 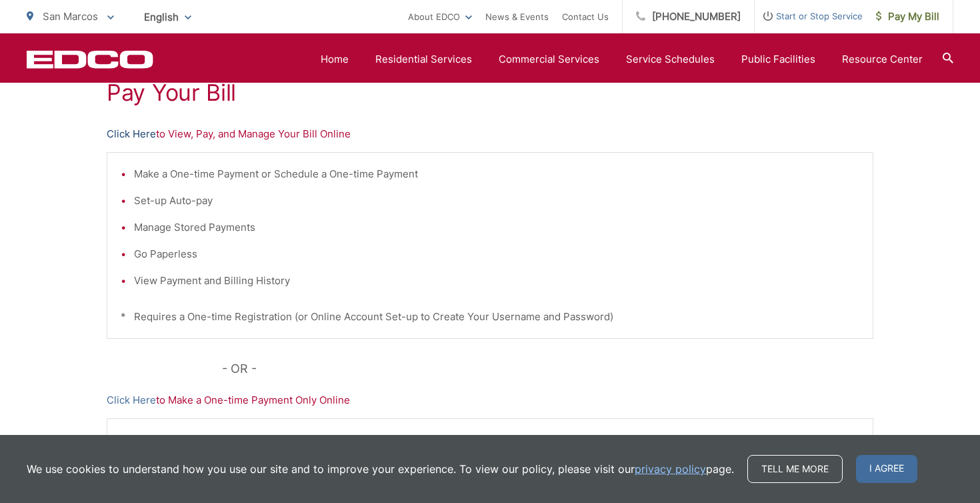 I want to click on a: News & Events, so click(x=516, y=17).